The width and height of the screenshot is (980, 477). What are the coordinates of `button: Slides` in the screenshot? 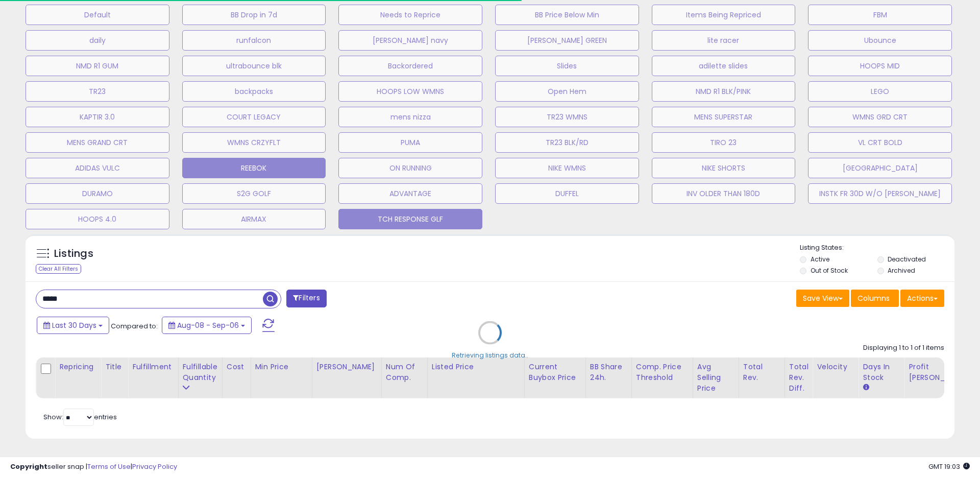 It's located at (567, 65).